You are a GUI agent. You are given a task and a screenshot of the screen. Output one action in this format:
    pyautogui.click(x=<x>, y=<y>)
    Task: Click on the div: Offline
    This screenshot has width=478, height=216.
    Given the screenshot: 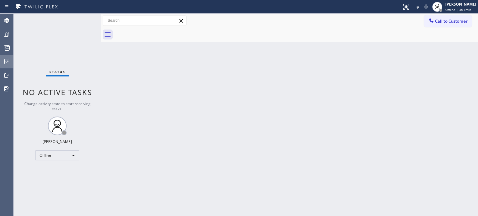 What is the action you would take?
    pyautogui.click(x=57, y=156)
    